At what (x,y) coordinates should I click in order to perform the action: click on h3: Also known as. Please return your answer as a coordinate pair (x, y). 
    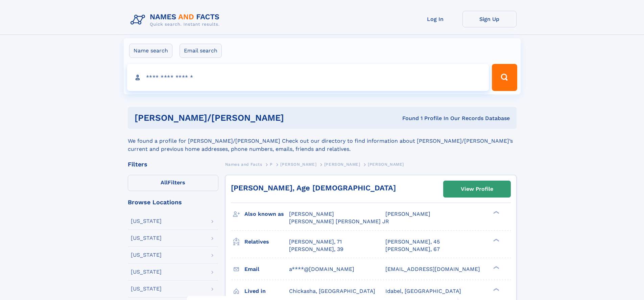
    Looking at the image, I should click on (266, 214).